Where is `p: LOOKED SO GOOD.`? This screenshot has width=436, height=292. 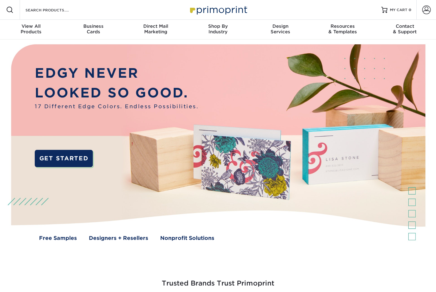 p: LOOKED SO GOOD. is located at coordinates (117, 93).